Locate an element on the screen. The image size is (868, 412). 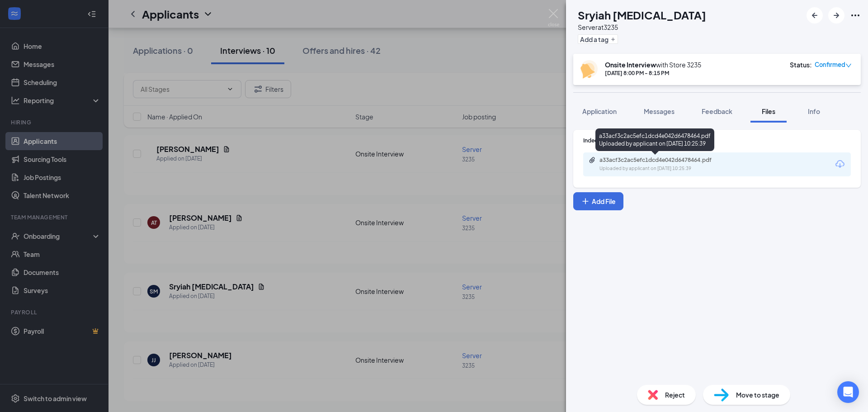
span: Reject is located at coordinates (675, 395).